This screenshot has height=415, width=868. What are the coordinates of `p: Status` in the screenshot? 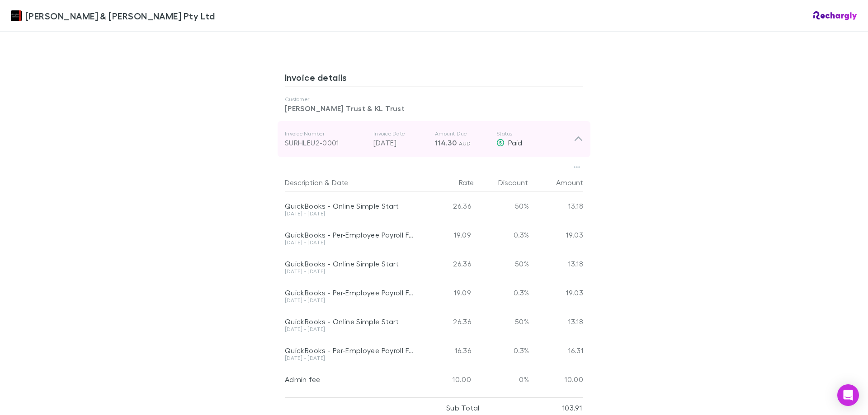 It's located at (534, 134).